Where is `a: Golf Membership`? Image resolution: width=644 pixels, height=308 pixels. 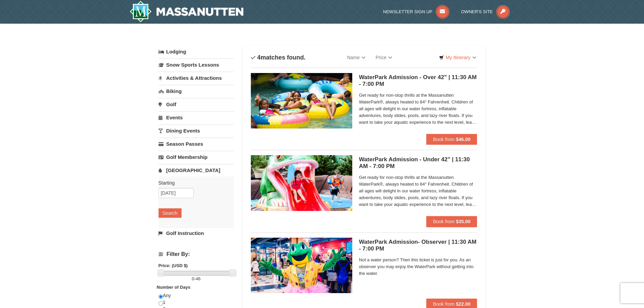
a: Golf Membership is located at coordinates (196, 157).